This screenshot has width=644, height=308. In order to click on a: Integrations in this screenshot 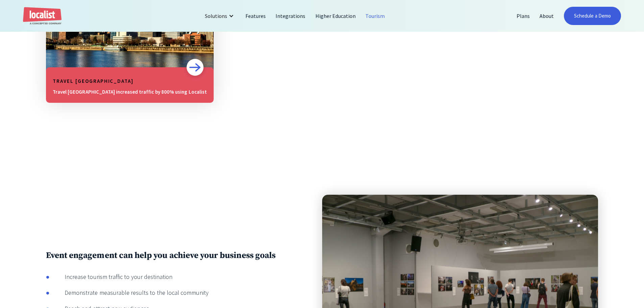, I will do `click(290, 16)`.